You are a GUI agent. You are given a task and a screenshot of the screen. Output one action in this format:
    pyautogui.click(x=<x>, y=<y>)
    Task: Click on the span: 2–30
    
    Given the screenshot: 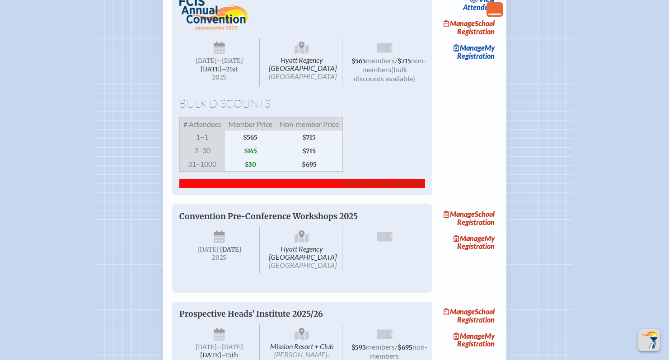 What is the action you would take?
    pyautogui.click(x=202, y=151)
    